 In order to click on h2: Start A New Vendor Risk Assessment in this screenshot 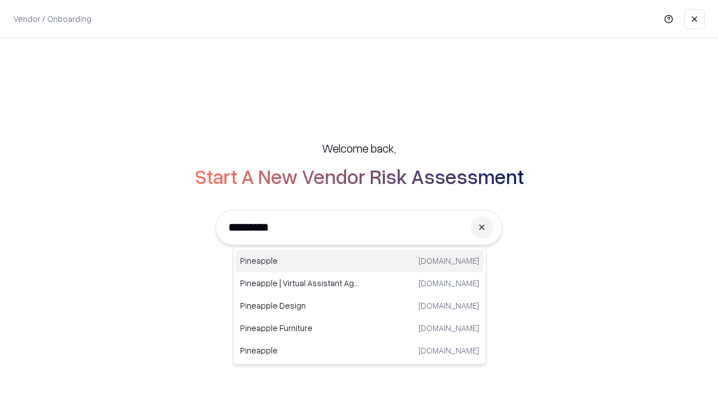, I will do `click(359, 176)`.